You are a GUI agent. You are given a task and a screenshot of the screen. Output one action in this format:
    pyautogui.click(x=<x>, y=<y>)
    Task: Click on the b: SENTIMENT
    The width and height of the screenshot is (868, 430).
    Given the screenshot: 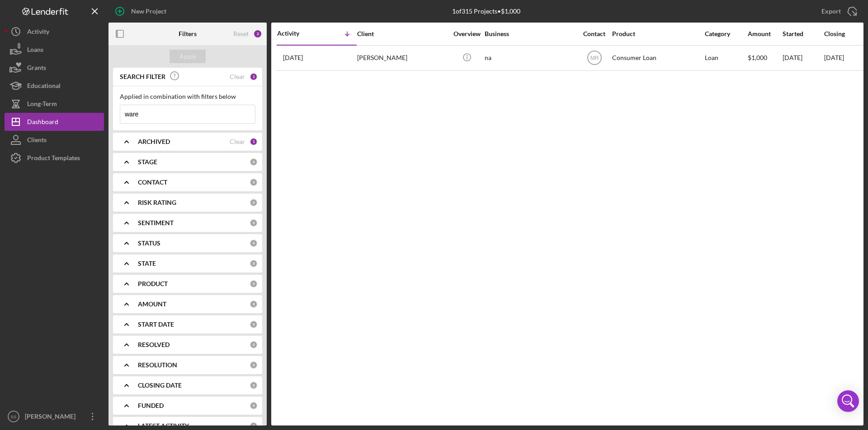 What is the action you would take?
    pyautogui.click(x=156, y=223)
    